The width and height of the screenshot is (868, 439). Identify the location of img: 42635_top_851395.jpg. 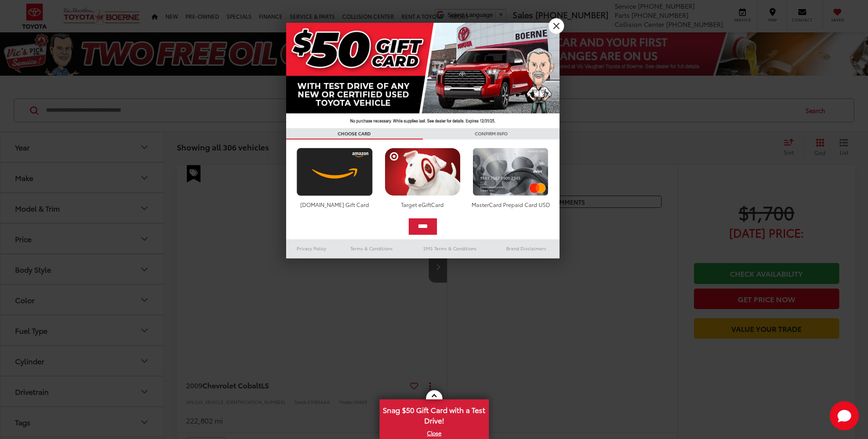
(423, 75).